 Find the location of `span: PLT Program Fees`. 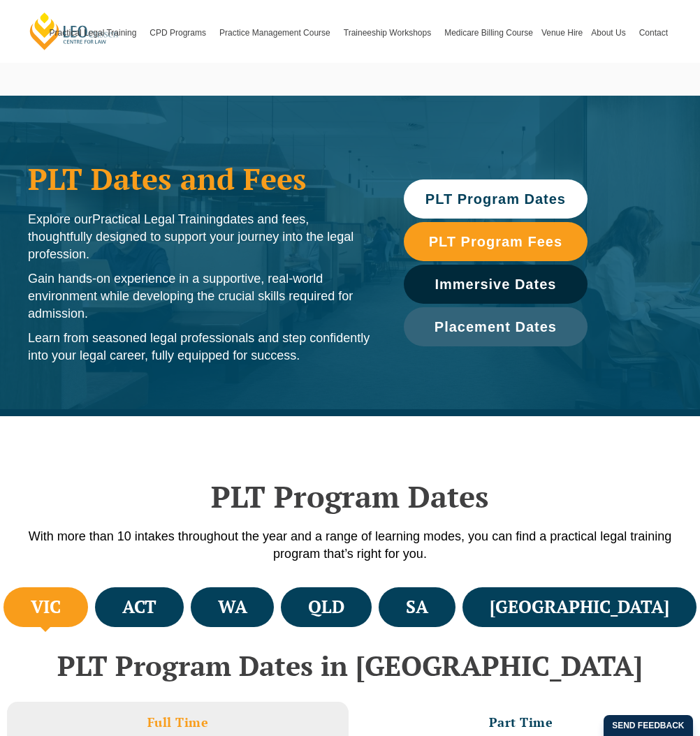

span: PLT Program Fees is located at coordinates (495, 241).